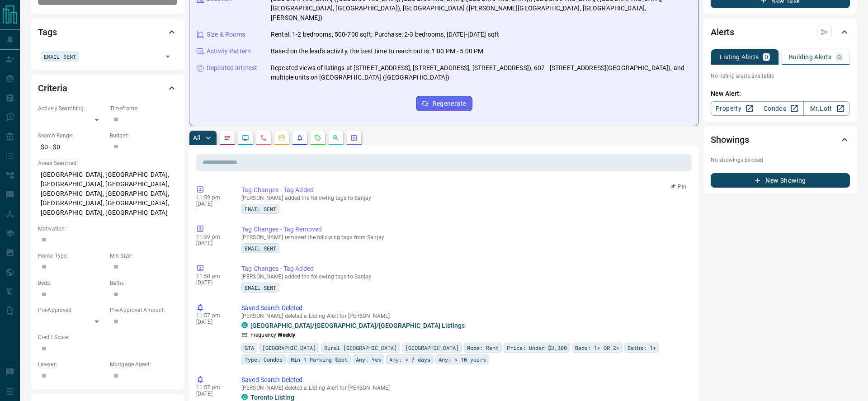 The width and height of the screenshot is (868, 401). Describe the element at coordinates (52, 88) in the screenshot. I see `h2: Criteria` at that location.